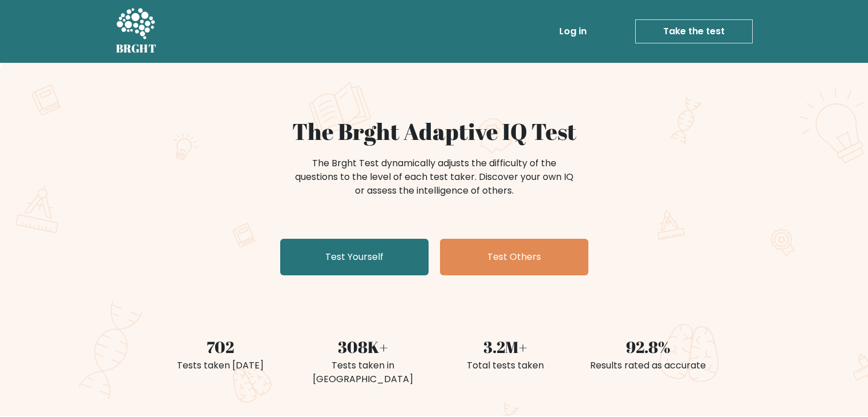 The height and width of the screenshot is (417, 868). I want to click on a: BRGHT, so click(137, 31).